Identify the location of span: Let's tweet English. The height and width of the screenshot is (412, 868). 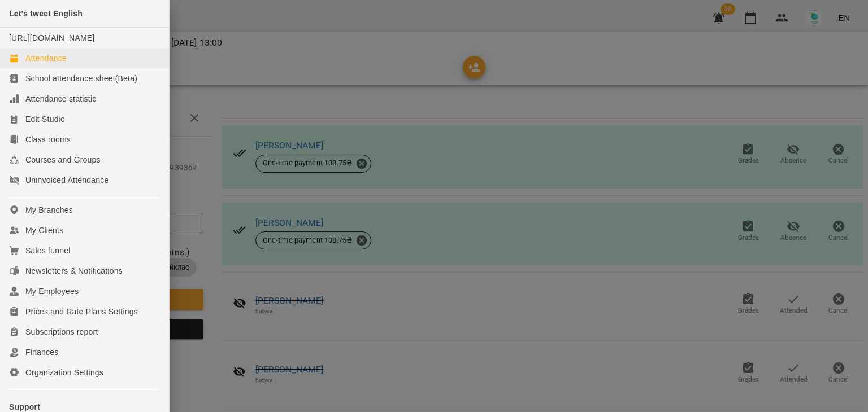
(46, 14).